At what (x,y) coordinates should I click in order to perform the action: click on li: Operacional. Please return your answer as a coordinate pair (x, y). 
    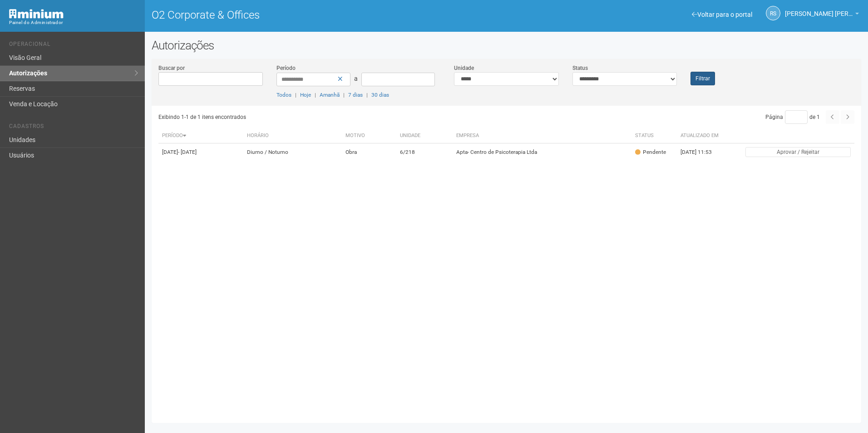
    Looking at the image, I should click on (74, 45).